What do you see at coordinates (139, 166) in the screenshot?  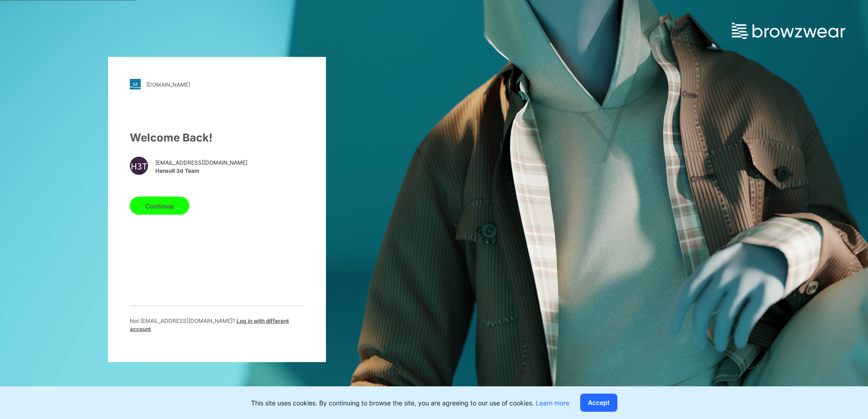 I see `div: H3T` at bounding box center [139, 166].